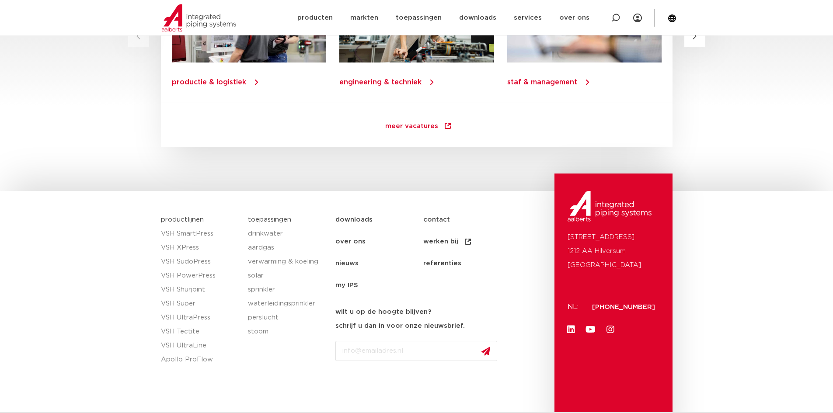 This screenshot has width=833, height=413. I want to click on a: VSH UltraPress, so click(200, 318).